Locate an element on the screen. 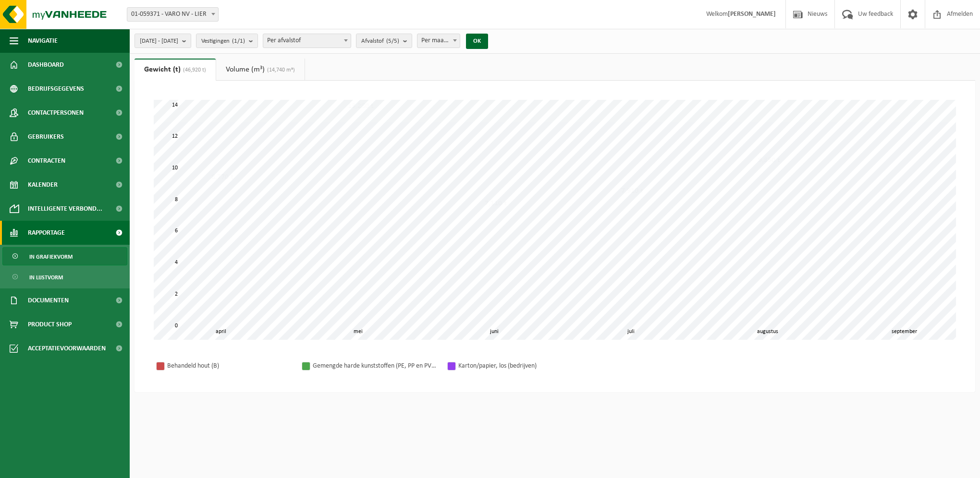  span: Kalender is located at coordinates (43, 185).